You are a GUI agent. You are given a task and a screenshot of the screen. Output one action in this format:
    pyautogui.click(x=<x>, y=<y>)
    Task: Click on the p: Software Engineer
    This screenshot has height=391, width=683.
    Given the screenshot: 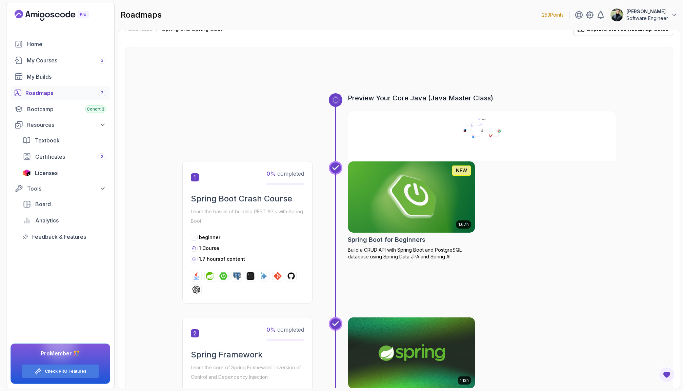 What is the action you would take?
    pyautogui.click(x=647, y=18)
    